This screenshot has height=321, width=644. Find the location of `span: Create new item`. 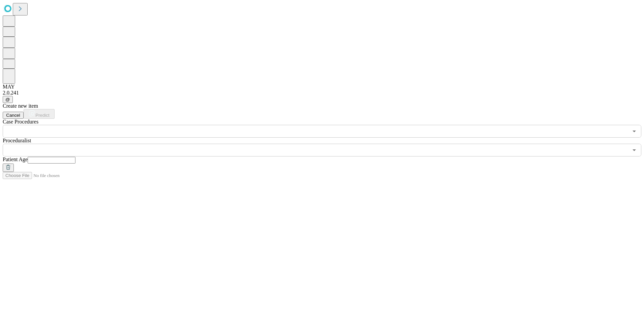

span: Create new item is located at coordinates (20, 106).